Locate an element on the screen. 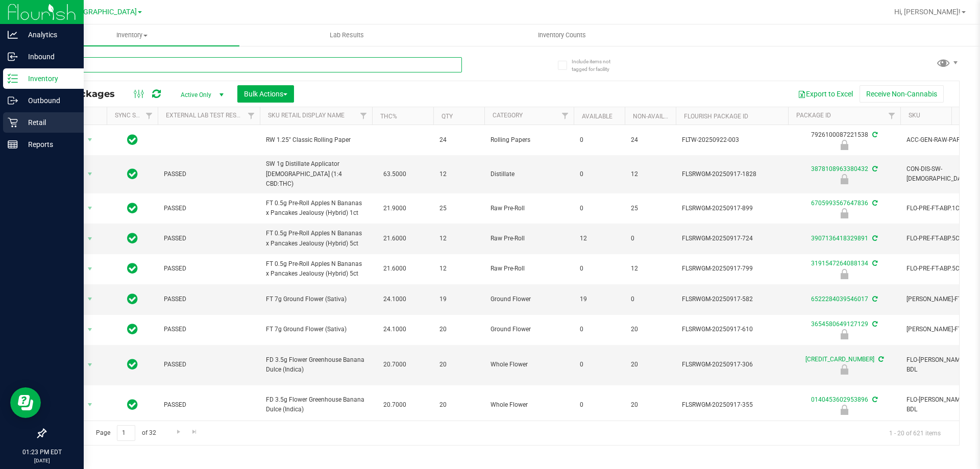 The height and width of the screenshot is (469, 980). a: Package ID is located at coordinates (814, 116).